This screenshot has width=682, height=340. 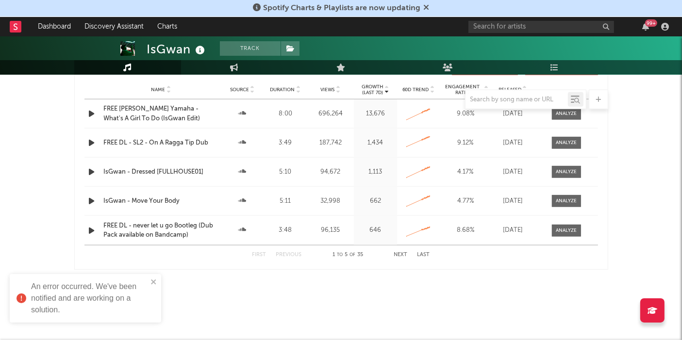 I want to click on input: Search for artists, so click(x=541, y=27).